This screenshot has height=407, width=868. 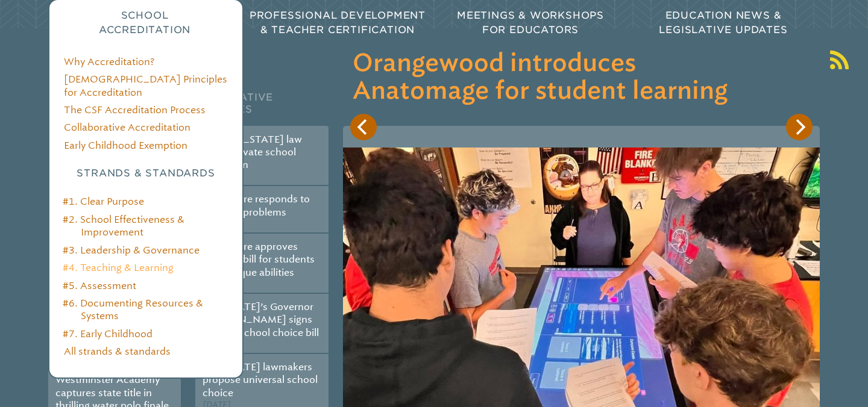 What do you see at coordinates (258, 259) in the screenshot?
I see `a: Legislature approves voucher bill for students with unique abilities` at bounding box center [258, 259].